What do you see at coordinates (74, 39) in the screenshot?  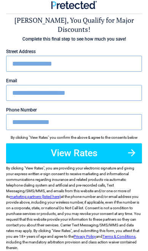 I see `h4: Complete this final step to see how much you save!` at bounding box center [74, 39].